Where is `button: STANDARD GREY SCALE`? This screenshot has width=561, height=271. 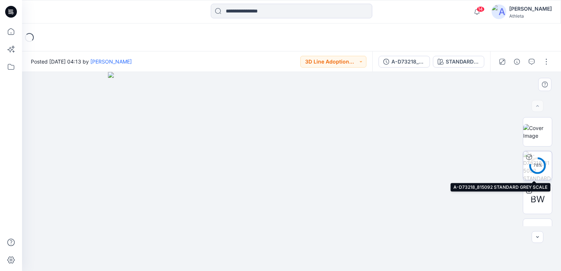
button: STANDARD GREY SCALE is located at coordinates (459, 62).